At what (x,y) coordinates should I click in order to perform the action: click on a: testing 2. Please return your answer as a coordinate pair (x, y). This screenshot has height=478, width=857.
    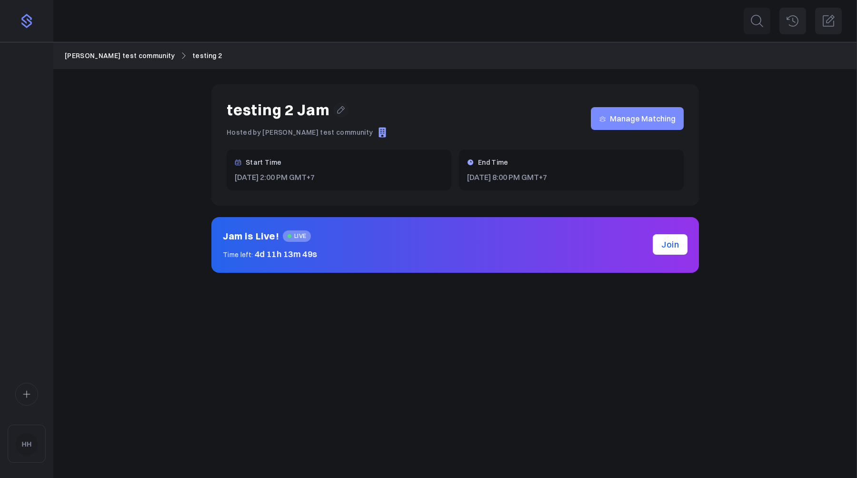
    Looking at the image, I should click on (207, 56).